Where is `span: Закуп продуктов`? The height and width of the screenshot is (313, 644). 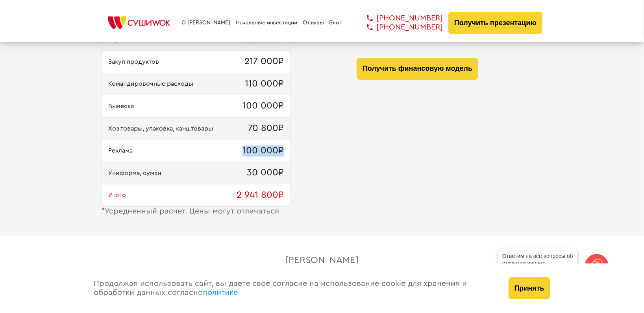 span: Закуп продуктов is located at coordinates (134, 62).